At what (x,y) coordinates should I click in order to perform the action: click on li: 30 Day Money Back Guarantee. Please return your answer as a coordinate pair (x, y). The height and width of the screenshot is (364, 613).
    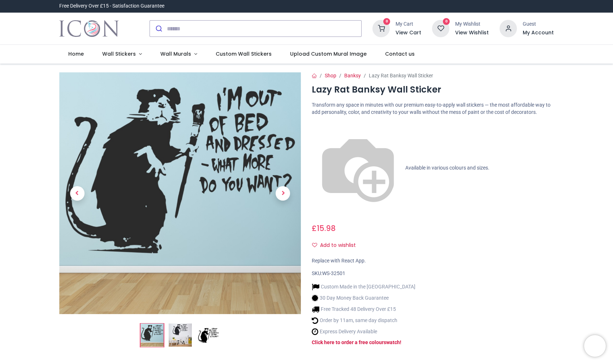
    Looking at the image, I should click on (363, 298).